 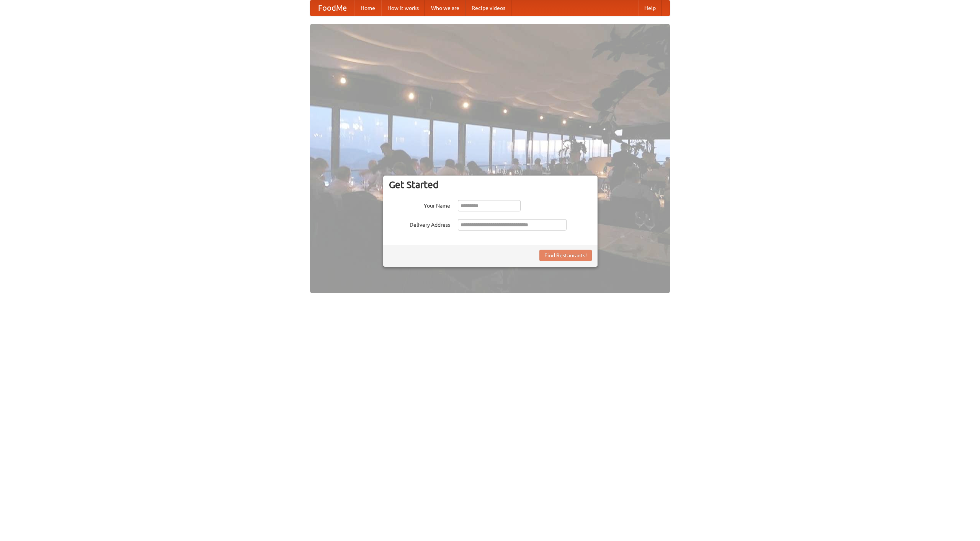 What do you see at coordinates (332, 8) in the screenshot?
I see `a: FoodMe` at bounding box center [332, 8].